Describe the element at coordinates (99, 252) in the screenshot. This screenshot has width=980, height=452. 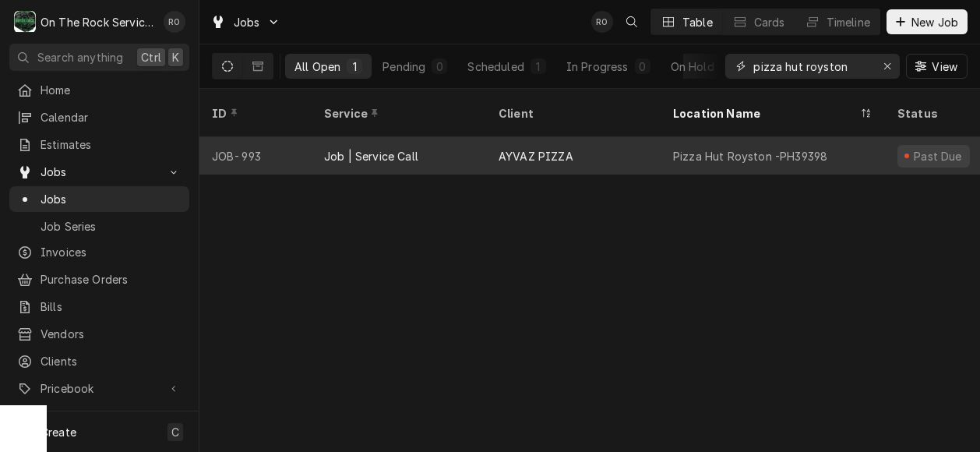
I see `a: Invoices` at that location.